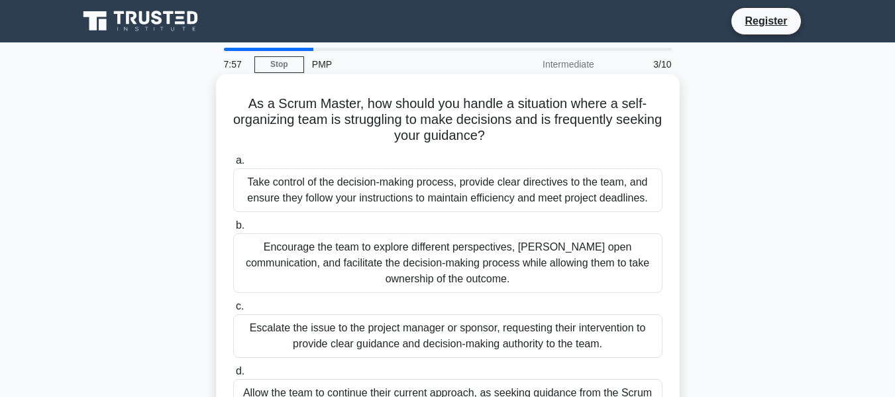  Describe the element at coordinates (279, 64) in the screenshot. I see `a: Stop` at that location.